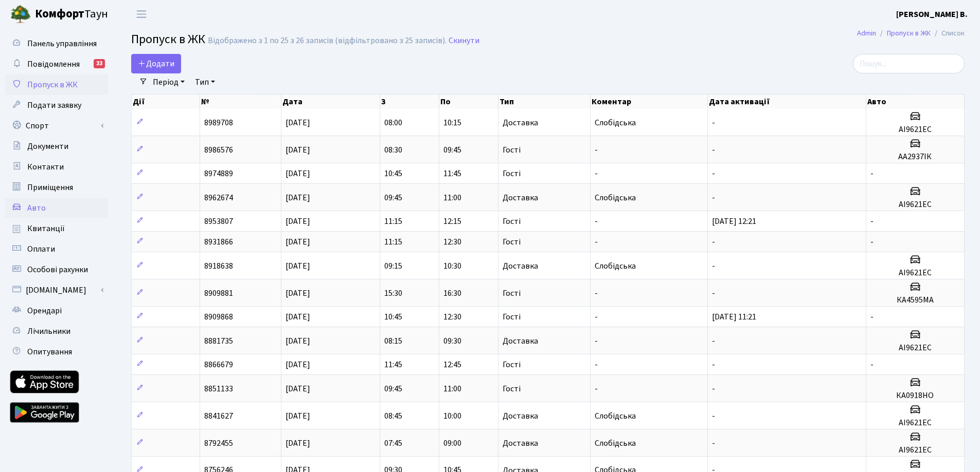 The height and width of the screenshot is (472, 980). What do you see at coordinates (393, 294) in the screenshot?
I see `span: 15:30` at bounding box center [393, 294].